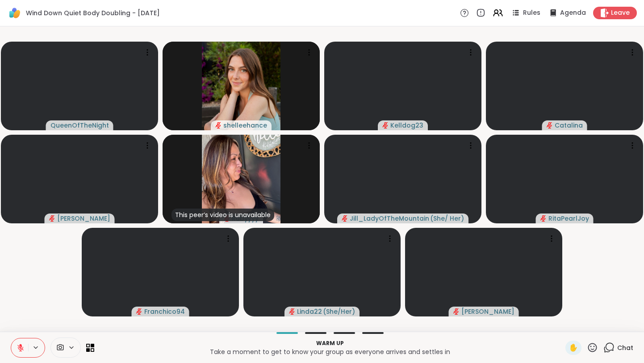 The height and width of the screenshot is (363, 644). I want to click on p: Take a moment to get to know your group as everyone arrives and settles in, so click(329, 351).